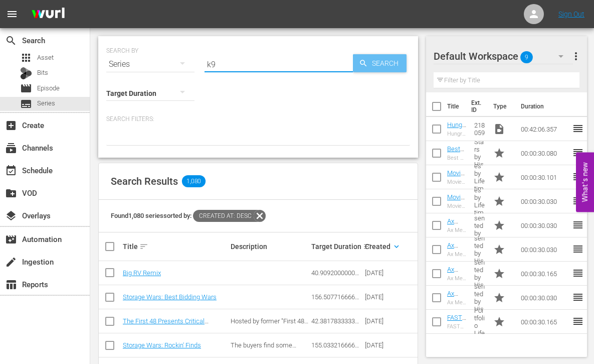  What do you see at coordinates (270, 246) in the screenshot?
I see `div: Description` at bounding box center [270, 246].